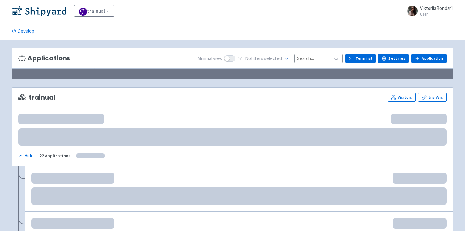  I want to click on span: No filter s, so click(263, 58).